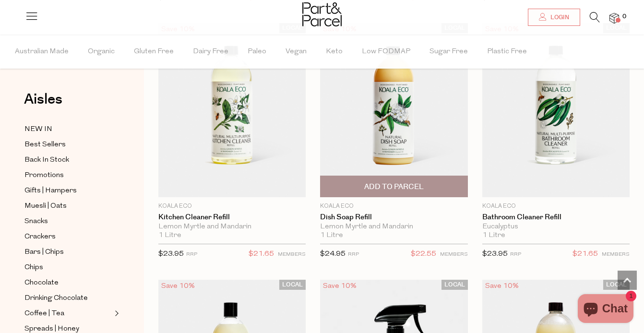  I want to click on span: Australian Made, so click(42, 52).